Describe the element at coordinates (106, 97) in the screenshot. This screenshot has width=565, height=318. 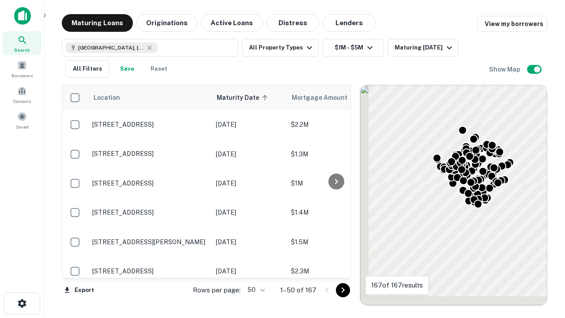
I see `span: Location` at that location.